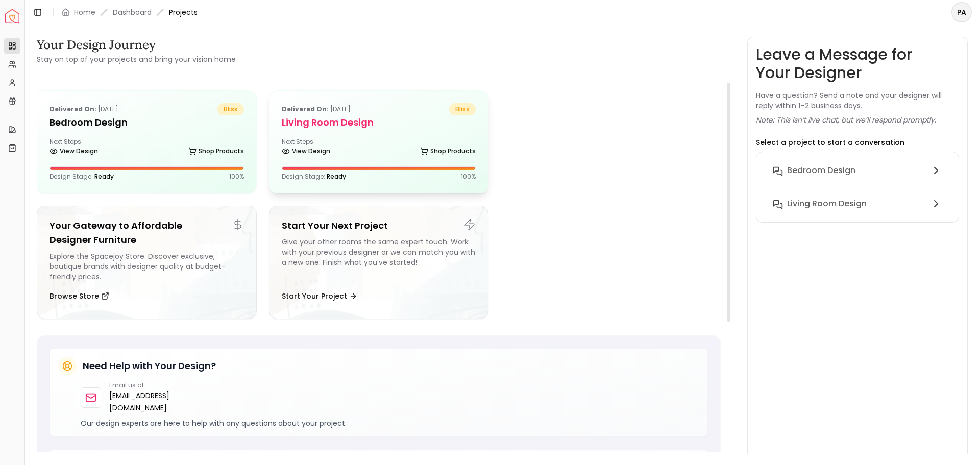 The height and width of the screenshot is (465, 980). What do you see at coordinates (830, 143) in the screenshot?
I see `p: Select a project to start a conversation` at bounding box center [830, 143].